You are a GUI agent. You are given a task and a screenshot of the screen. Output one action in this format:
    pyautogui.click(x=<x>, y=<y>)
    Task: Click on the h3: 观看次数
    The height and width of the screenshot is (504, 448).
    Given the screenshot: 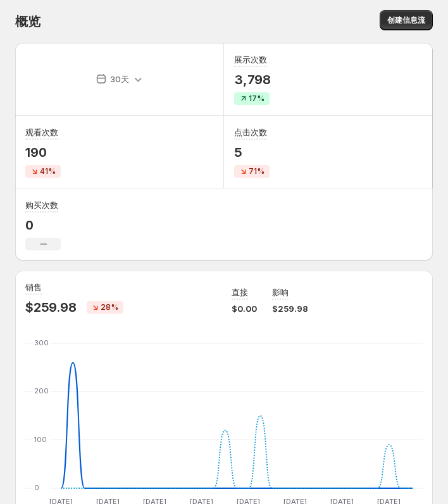 What is the action you would take?
    pyautogui.click(x=42, y=132)
    